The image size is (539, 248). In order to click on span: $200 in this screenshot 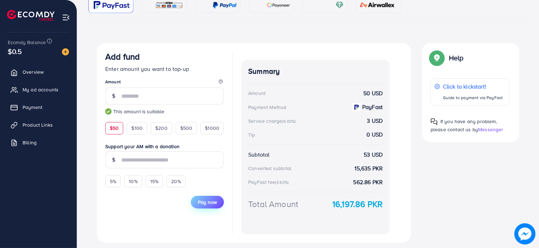, I will do `click(161, 128)`.